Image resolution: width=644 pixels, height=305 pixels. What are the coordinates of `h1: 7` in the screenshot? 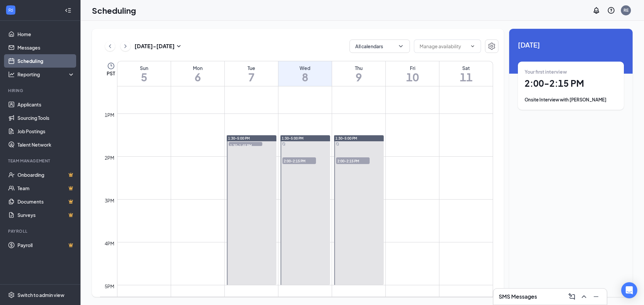 It's located at (251, 77).